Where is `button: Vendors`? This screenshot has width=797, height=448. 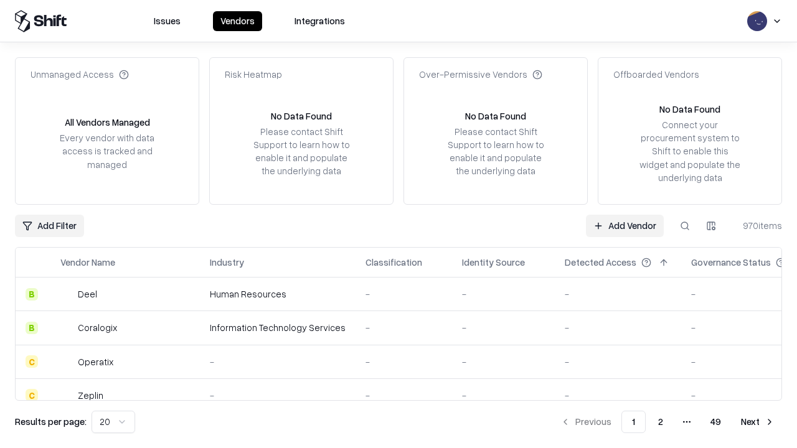 button: Vendors is located at coordinates (237, 21).